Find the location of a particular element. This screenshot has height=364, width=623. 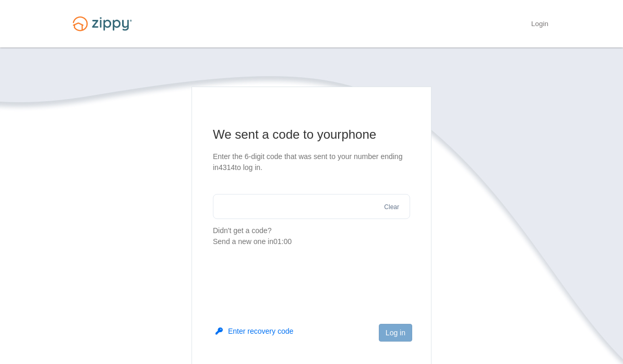

a: Login is located at coordinates (540, 25).